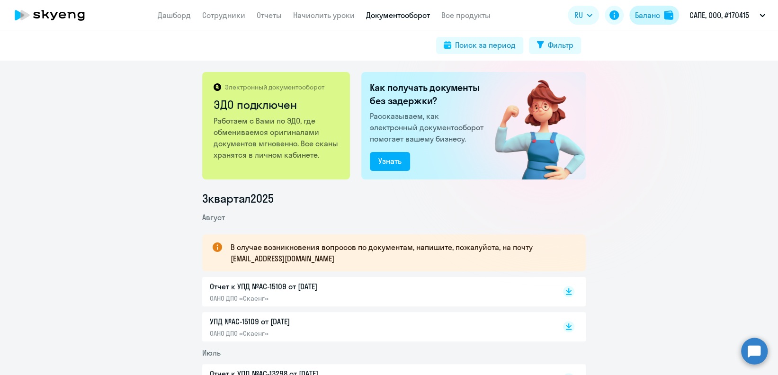  Describe the element at coordinates (394, 198) in the screenshot. I see `li: 3 квартал 2025` at that location.